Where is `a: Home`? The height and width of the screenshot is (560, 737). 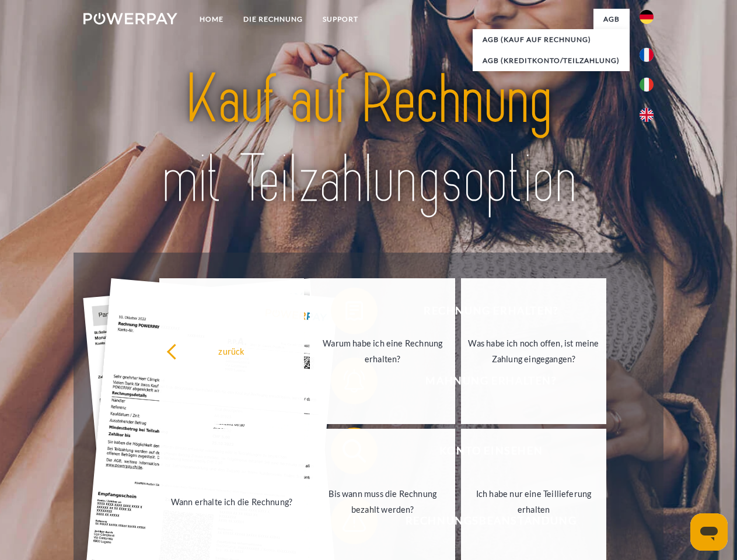 a: Home is located at coordinates (212, 20).